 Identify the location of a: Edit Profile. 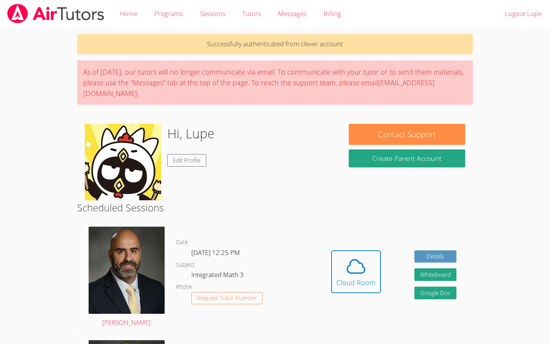
(187, 160).